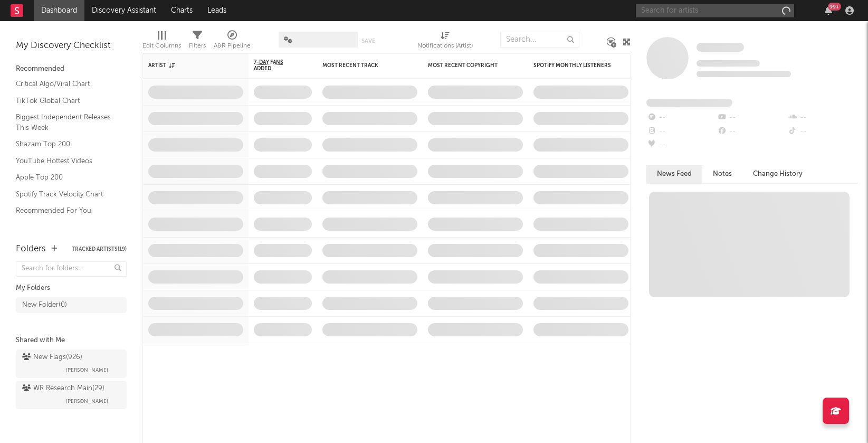 This screenshot has width=868, height=443. I want to click on span: Fans Added by Platform, so click(689, 102).